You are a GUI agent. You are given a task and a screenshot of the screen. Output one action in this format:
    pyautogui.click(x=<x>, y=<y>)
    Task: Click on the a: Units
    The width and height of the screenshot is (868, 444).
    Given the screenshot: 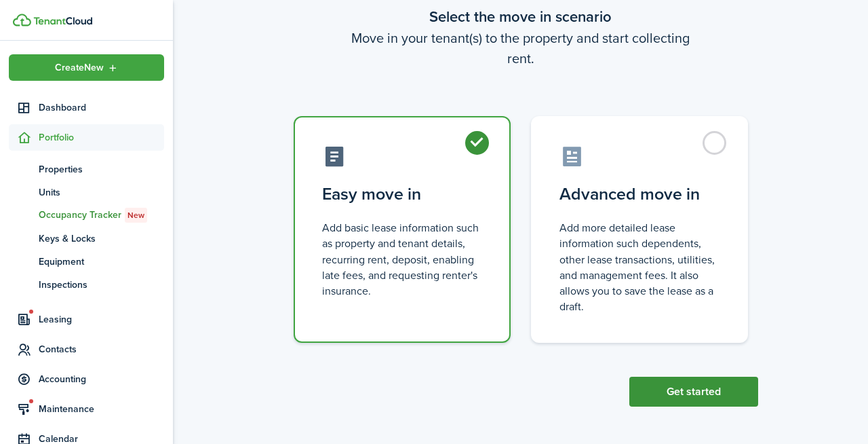 What is the action you would take?
    pyautogui.click(x=86, y=192)
    